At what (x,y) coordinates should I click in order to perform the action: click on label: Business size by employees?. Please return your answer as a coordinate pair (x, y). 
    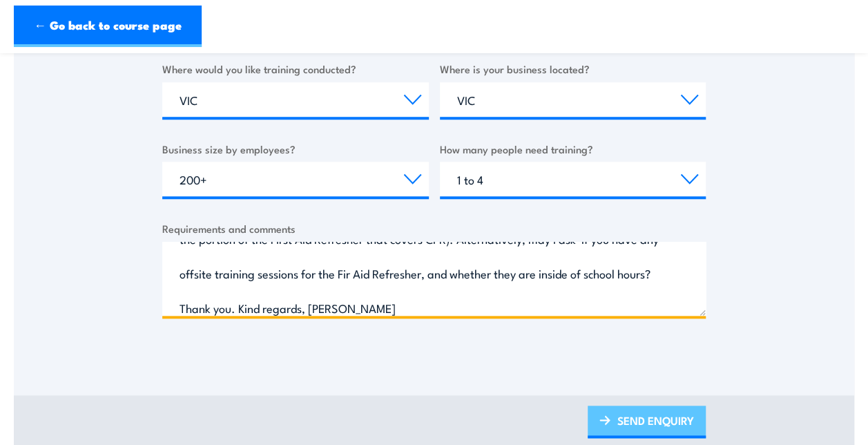
    Looking at the image, I should click on (296, 149).